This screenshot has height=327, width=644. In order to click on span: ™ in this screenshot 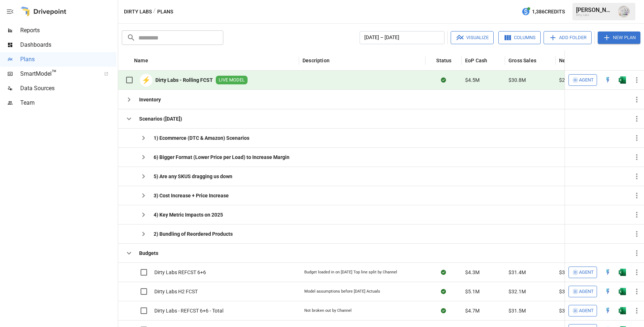, I will do `click(54, 73)`.